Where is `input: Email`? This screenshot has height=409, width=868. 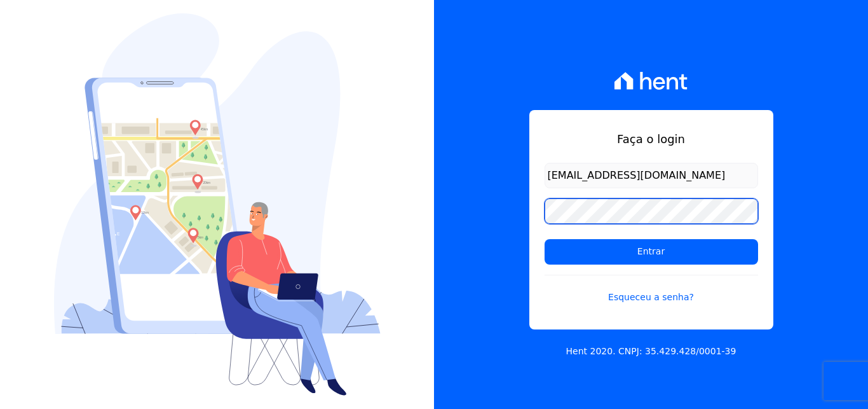
input: Email is located at coordinates (651, 176).